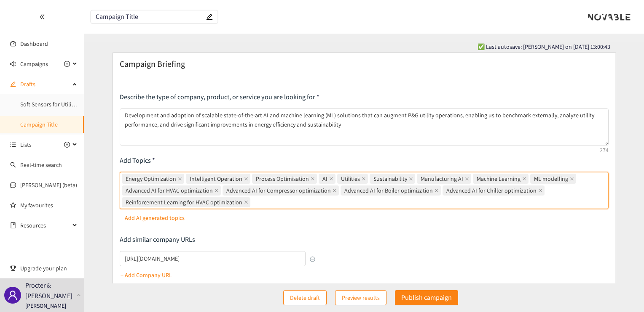  What do you see at coordinates (67, 104) in the screenshot?
I see `a: Soft Sensors for Utility - Sustainability` at bounding box center [67, 104].